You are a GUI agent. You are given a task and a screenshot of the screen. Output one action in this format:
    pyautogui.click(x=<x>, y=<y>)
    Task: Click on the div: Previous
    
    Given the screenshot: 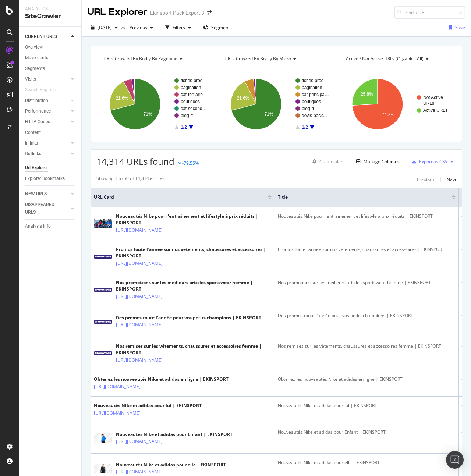 What is the action you would take?
    pyautogui.click(x=426, y=179)
    